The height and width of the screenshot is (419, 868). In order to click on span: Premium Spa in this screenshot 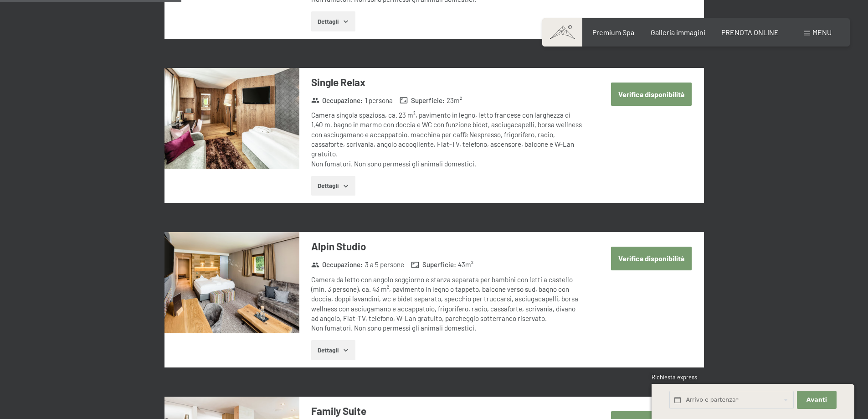, I will do `click(613, 32)`.